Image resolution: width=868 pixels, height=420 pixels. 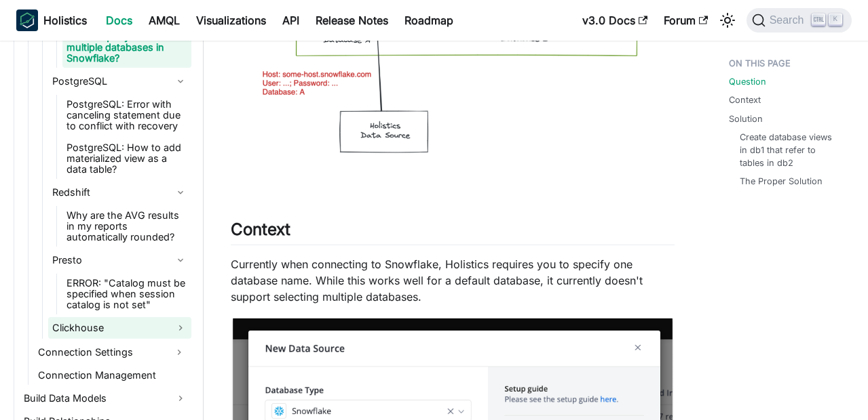 I want to click on a: PostgreSQL: How to add materialized view as a data table?, so click(x=127, y=159).